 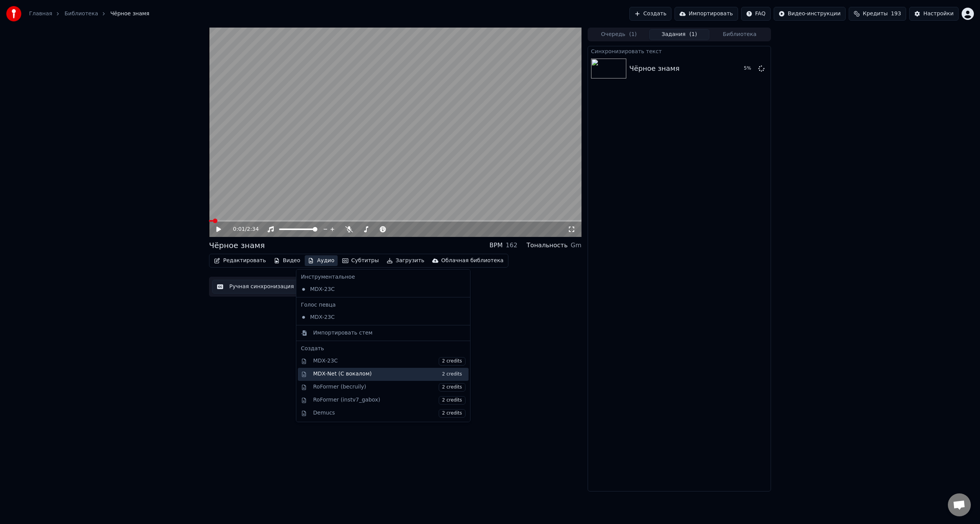 What do you see at coordinates (739, 34) in the screenshot?
I see `button: Библиотека` at bounding box center [739, 34].